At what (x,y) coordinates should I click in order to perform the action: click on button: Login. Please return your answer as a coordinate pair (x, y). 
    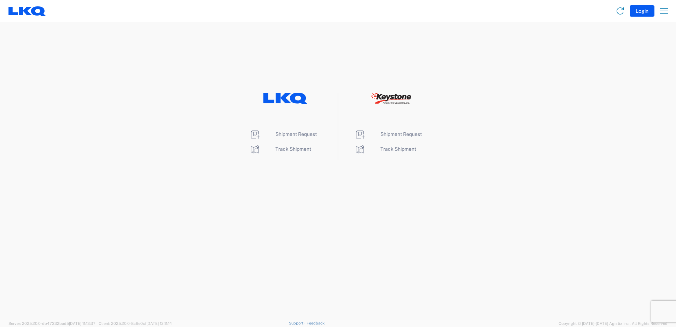
    Looking at the image, I should click on (642, 11).